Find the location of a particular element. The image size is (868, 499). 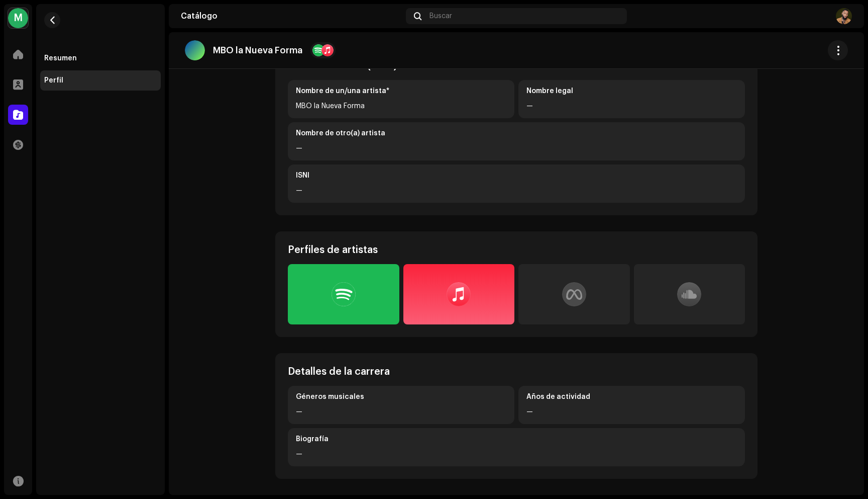

div: Nombre legal is located at coordinates (631, 91).